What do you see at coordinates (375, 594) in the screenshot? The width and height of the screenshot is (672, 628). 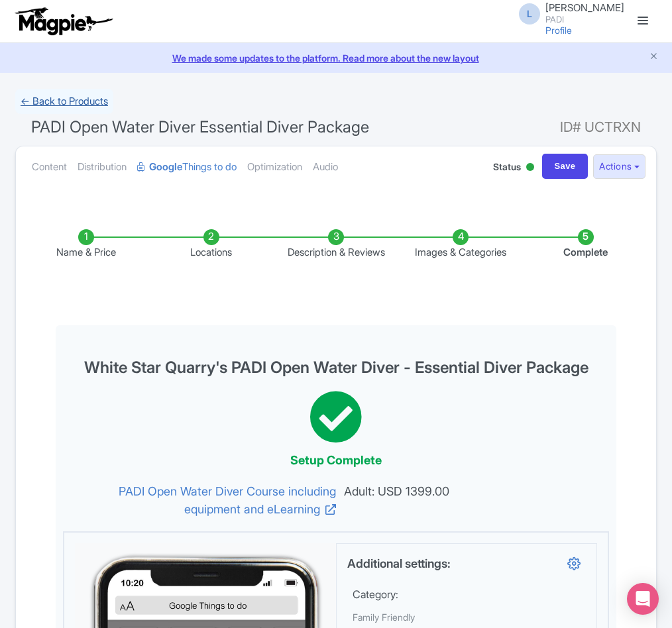 I see `label: Category:` at bounding box center [375, 594].